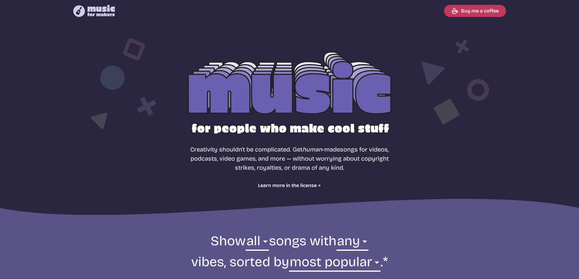 The height and width of the screenshot is (279, 579). Describe the element at coordinates (312, 149) in the screenshot. I see `i: human` at that location.